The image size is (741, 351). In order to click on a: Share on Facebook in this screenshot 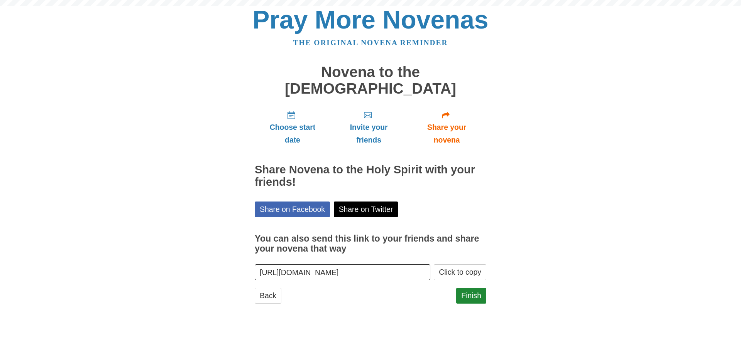, I will do `click(292, 209)`.